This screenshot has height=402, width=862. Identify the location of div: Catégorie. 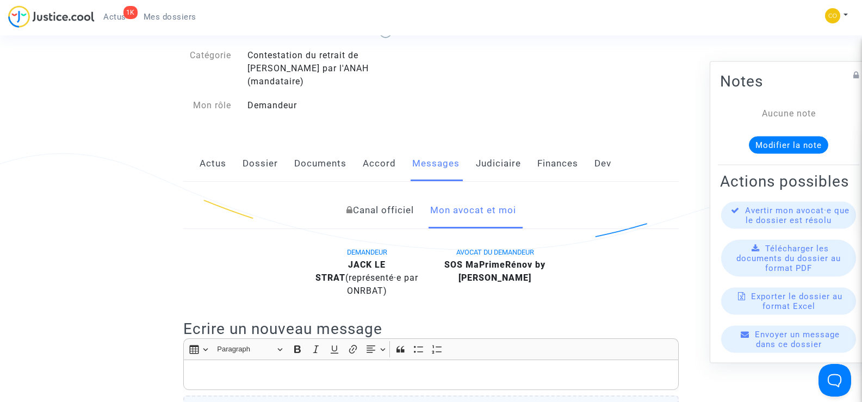
(207, 68).